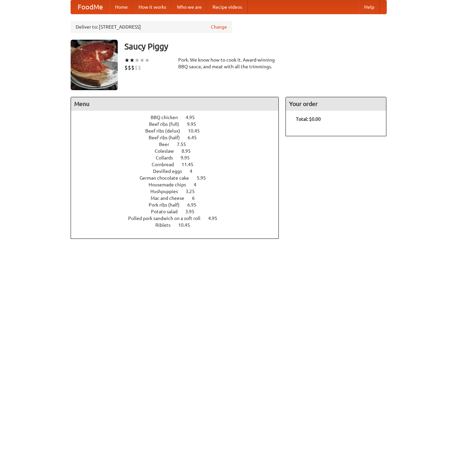  What do you see at coordinates (168, 219) in the screenshot?
I see `span: Pulled pork sandwich on a soft roll` at bounding box center [168, 219].